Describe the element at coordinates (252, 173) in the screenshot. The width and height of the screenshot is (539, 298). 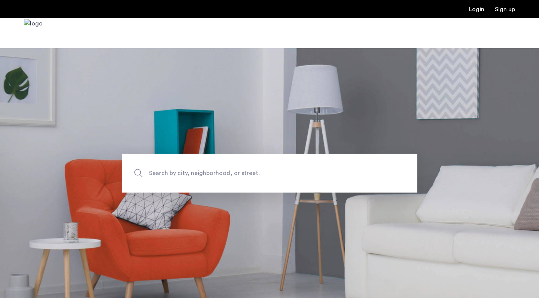
I see `span: Search by city, neighborhood, or street.` at that location.